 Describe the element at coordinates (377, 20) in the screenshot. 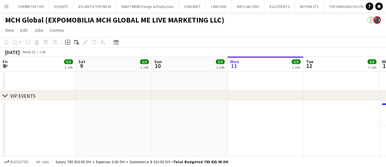

I see `app-user-avatar: Mohamed Arafa` at that location.